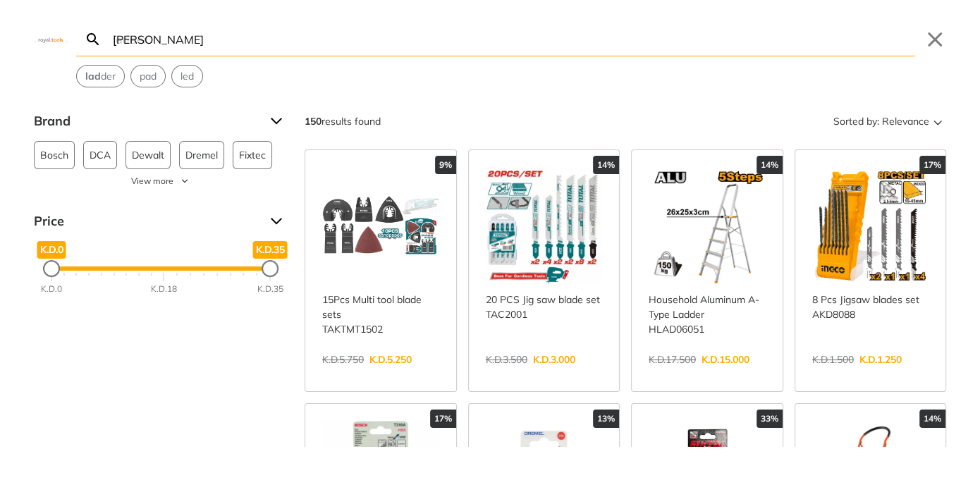 Image resolution: width=980 pixels, height=492 pixels. I want to click on div: Suggestion: ladder, so click(100, 76).